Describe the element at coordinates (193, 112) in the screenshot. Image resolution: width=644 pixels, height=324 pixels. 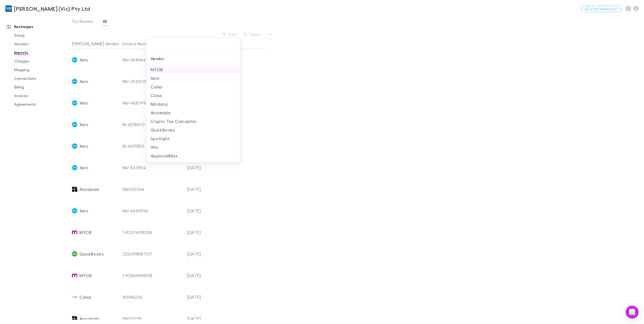
I see `li: Ansarada` at that location.